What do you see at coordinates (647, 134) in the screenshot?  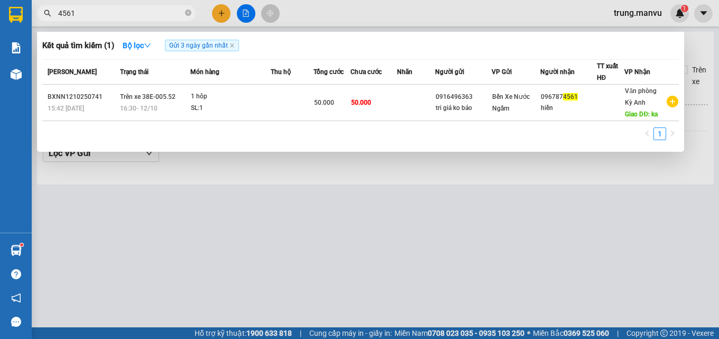 I see `li: Previous Page` at bounding box center [647, 134].